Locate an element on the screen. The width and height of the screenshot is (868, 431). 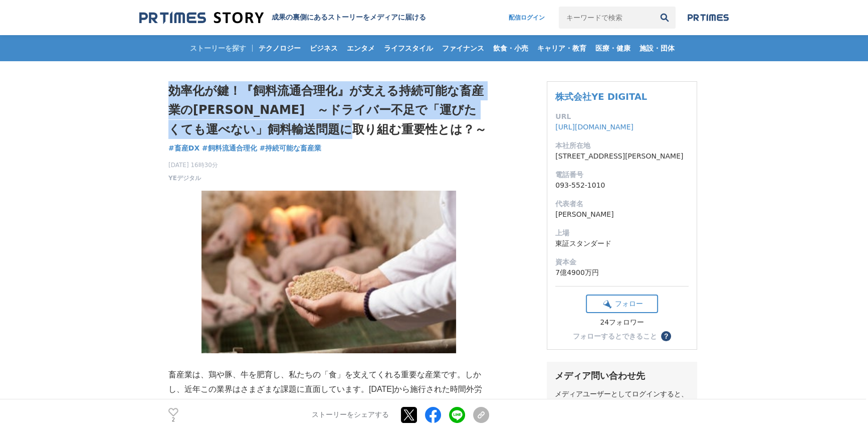
a: #畜産DX is located at coordinates (184, 148).